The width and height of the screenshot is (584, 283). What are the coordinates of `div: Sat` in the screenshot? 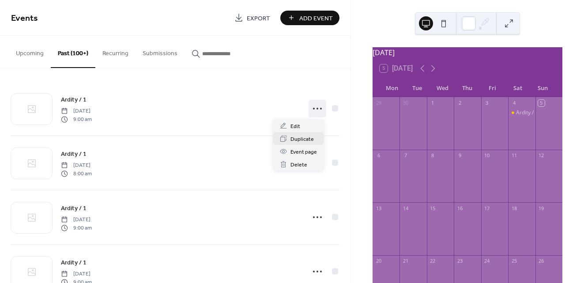 It's located at (517, 88).